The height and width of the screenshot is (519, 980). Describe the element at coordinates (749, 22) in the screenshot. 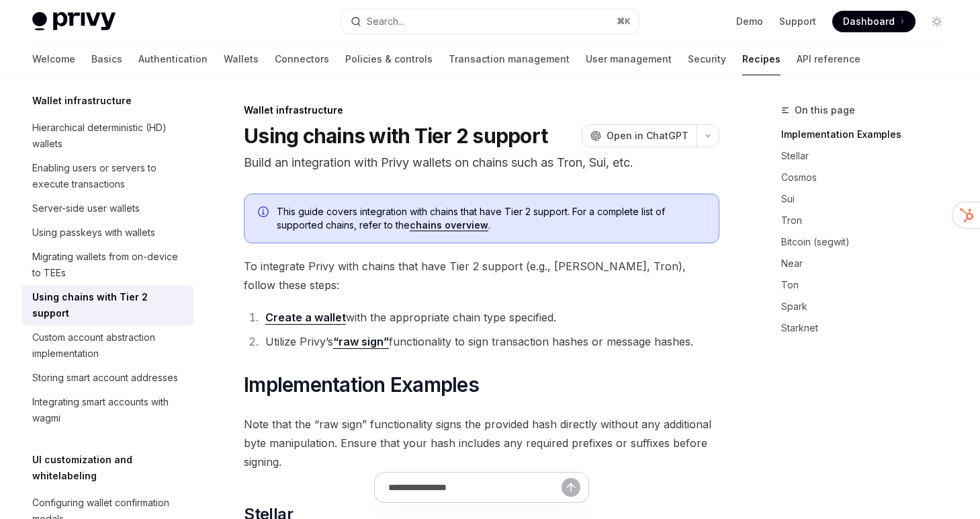

I see `a: Demo` at that location.